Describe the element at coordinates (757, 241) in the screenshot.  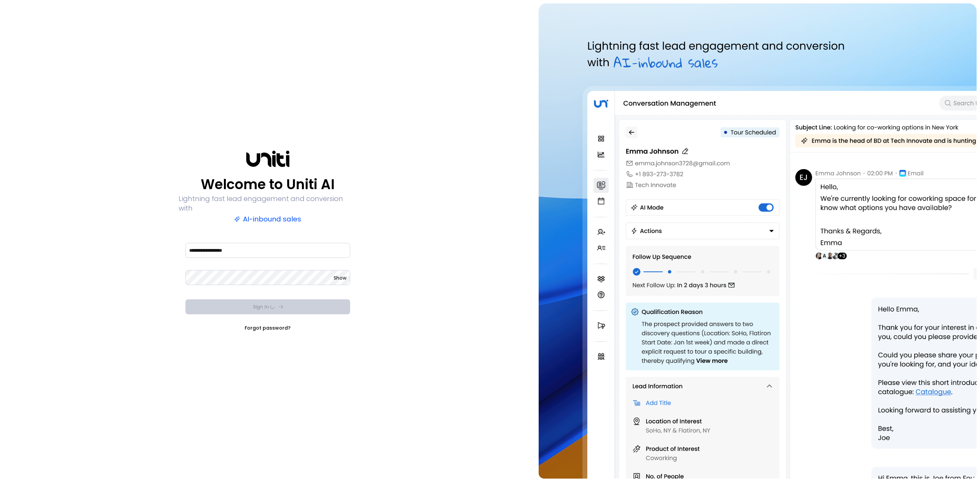
I see `img: auth-hero.png` at that location.